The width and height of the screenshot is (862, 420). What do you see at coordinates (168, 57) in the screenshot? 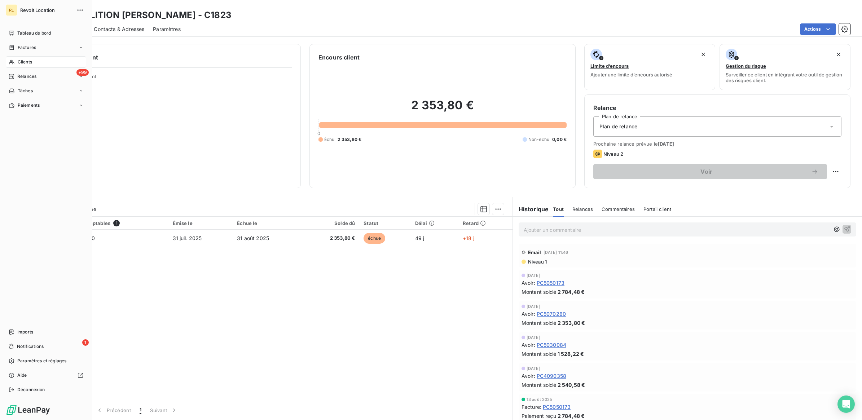
I see `h6: Informations client` at bounding box center [168, 57].